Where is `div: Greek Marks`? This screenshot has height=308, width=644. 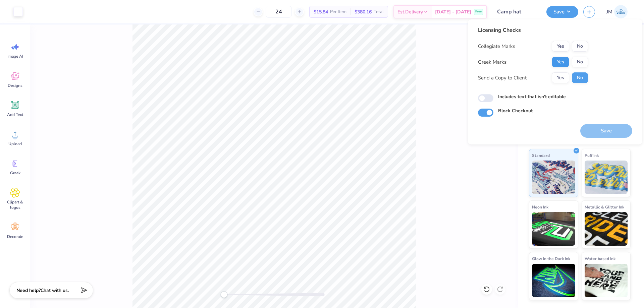 div: Greek Marks is located at coordinates (492, 62).